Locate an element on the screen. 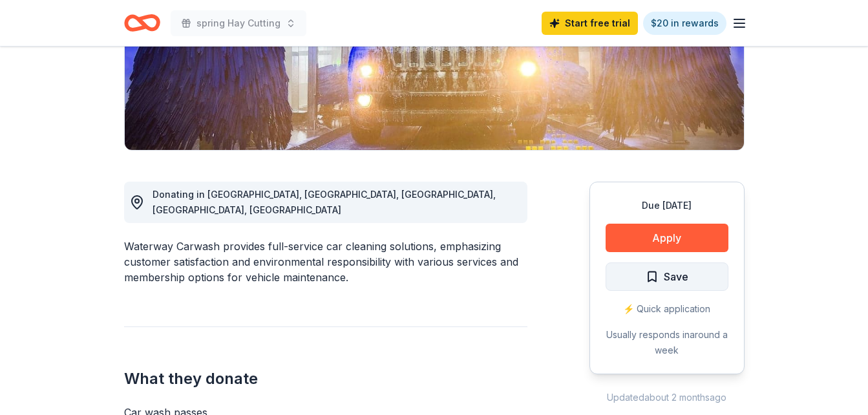 The height and width of the screenshot is (415, 868). span: Save is located at coordinates (676, 277).